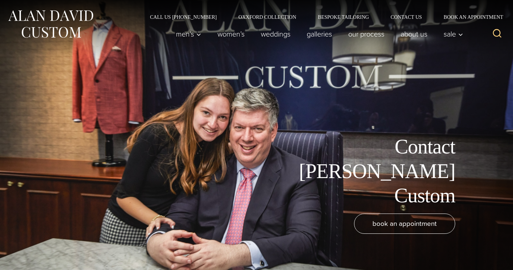 The image size is (513, 270). I want to click on span: Men’s, so click(189, 34).